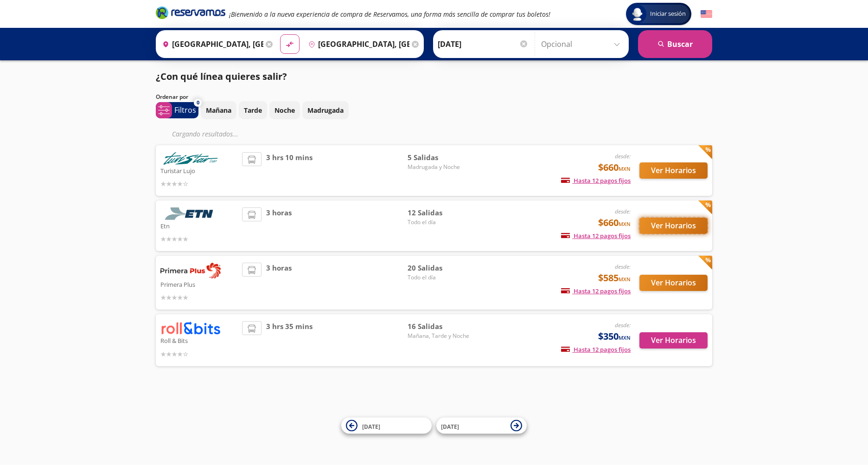 The height and width of the screenshot is (465, 868). I want to click on input: Opcional, so click(582, 44).